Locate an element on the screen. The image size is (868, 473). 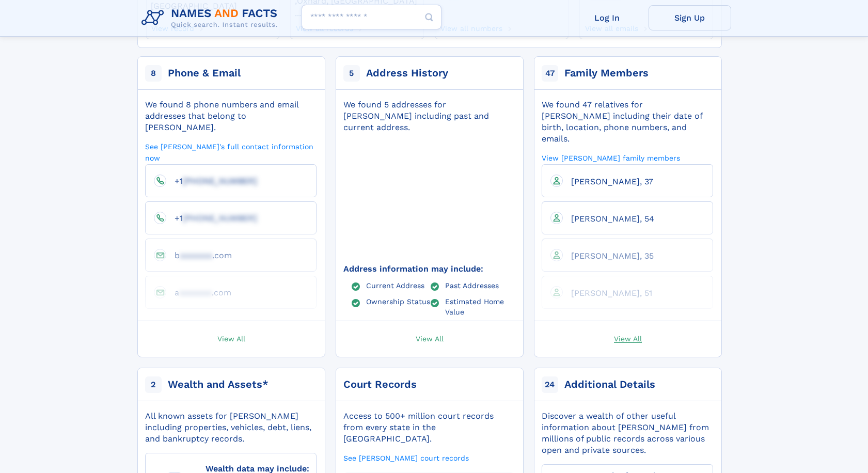
a: baaaaaaa.com is located at coordinates (198, 255).